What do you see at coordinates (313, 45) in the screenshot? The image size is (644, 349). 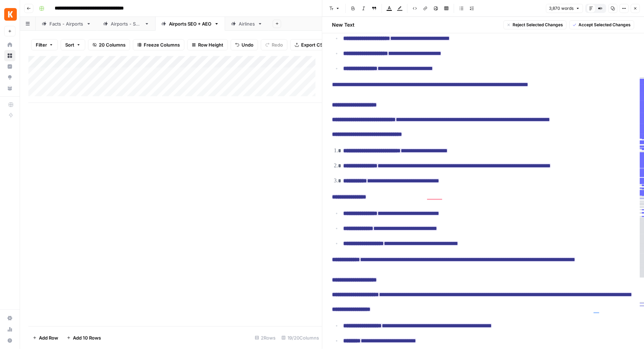 I see `span: Export CSV` at bounding box center [313, 45].